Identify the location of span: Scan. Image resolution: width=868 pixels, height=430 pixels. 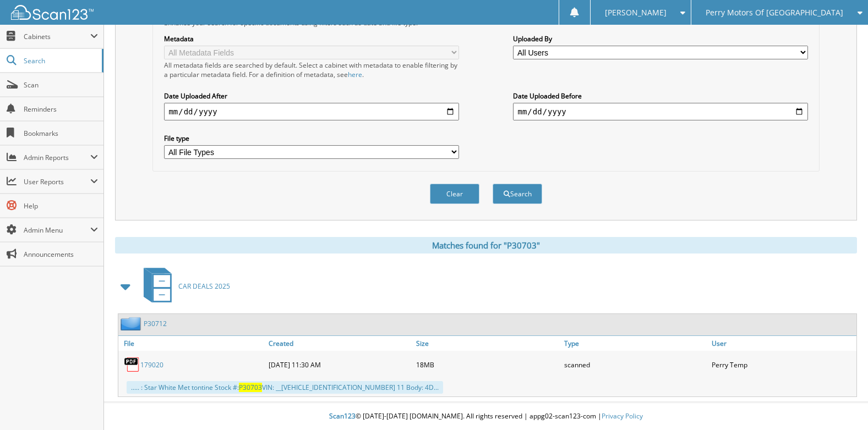
(60, 85).